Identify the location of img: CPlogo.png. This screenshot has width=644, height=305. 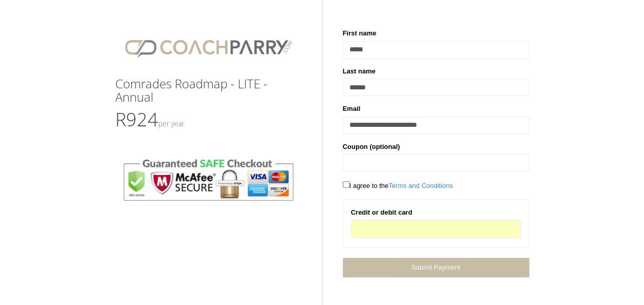
(208, 47).